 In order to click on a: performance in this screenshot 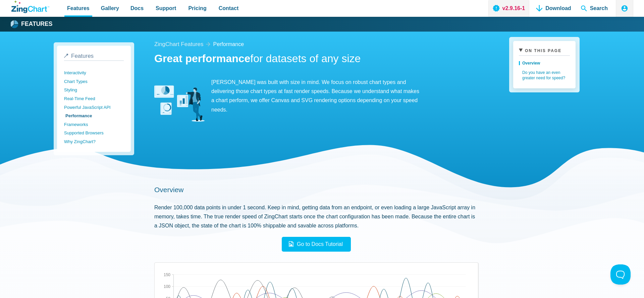, I will do `click(229, 44)`.